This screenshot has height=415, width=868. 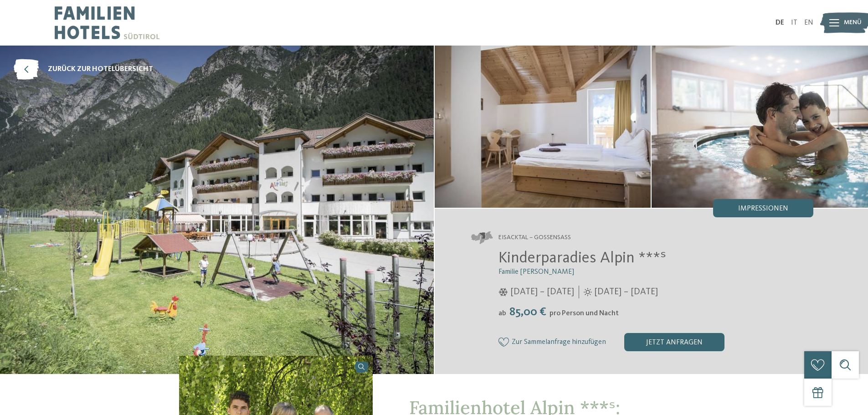 I want to click on a: zurück zur Hotelübersicht, so click(x=83, y=69).